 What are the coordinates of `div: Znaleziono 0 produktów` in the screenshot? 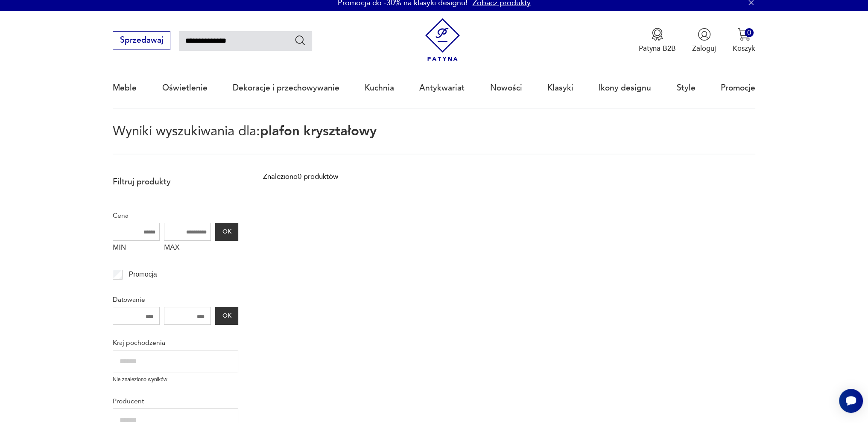 It's located at (300, 177).